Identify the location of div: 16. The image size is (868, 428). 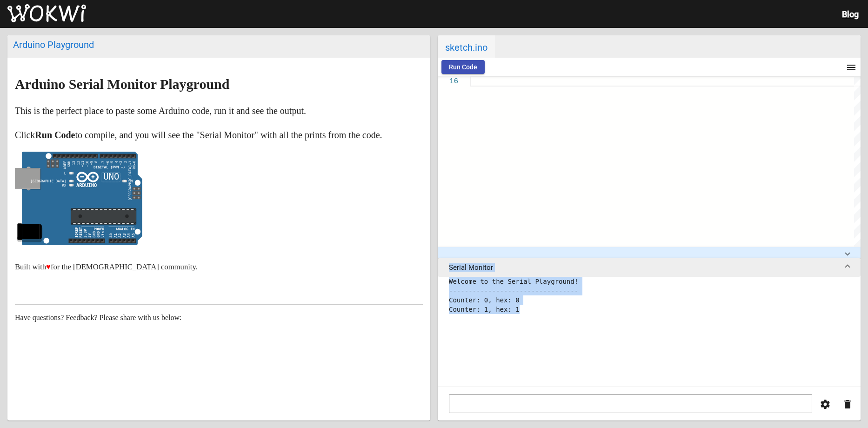
(448, 82).